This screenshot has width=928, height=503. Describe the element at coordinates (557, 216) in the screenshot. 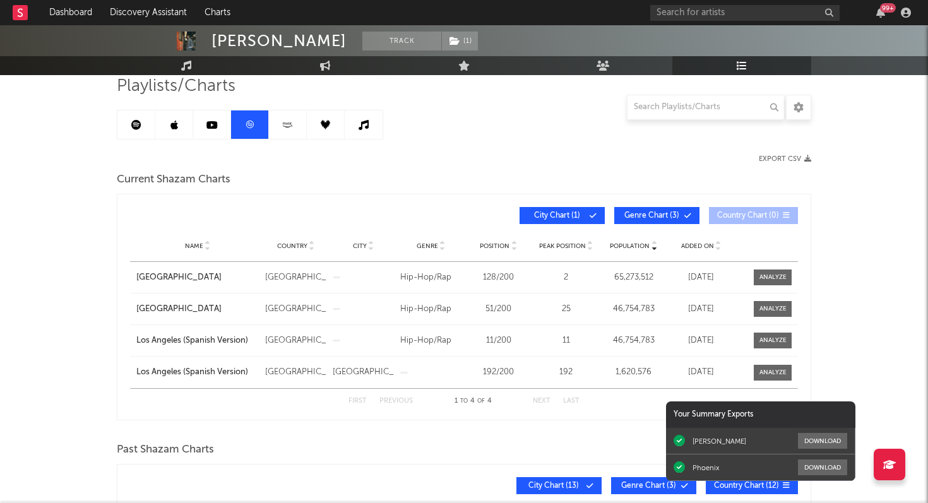

I see `span: City Chart ( 1 )` at that location.